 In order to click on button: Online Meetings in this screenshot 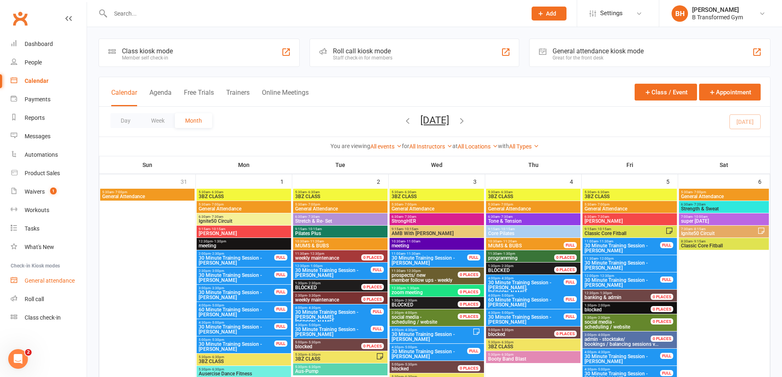, I will do `click(285, 97)`.